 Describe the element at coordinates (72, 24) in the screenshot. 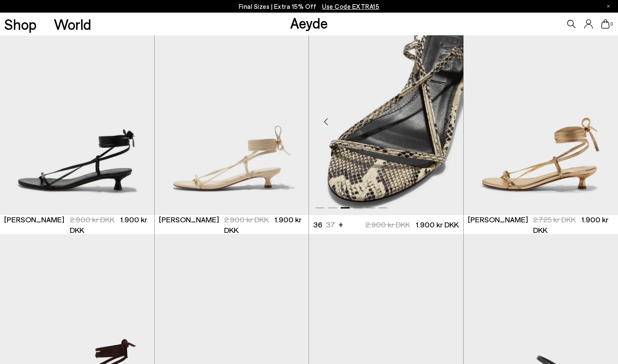

I see `a: World` at that location.